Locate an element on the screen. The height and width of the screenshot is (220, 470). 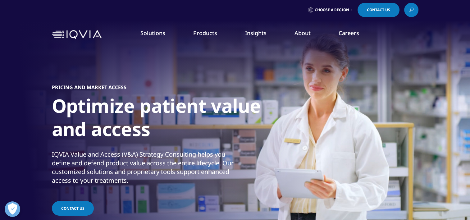
span: Contact Us is located at coordinates (379, 10).